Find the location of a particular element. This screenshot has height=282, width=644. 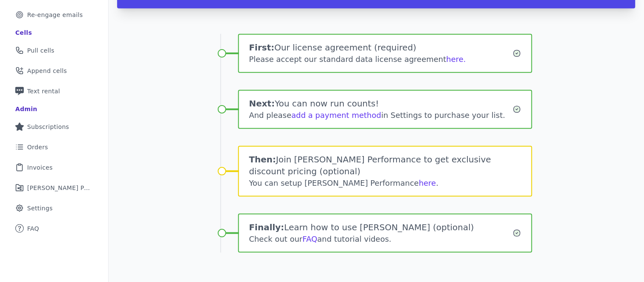

a: Orders is located at coordinates (54, 147).